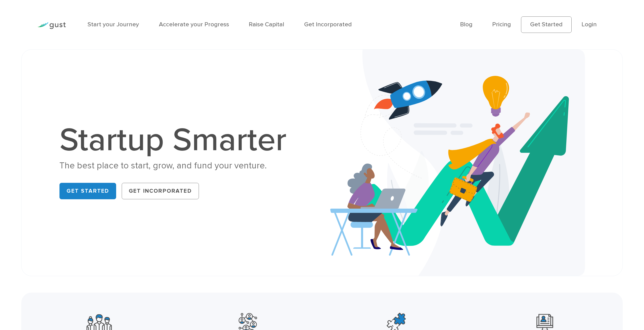 The image size is (644, 330). What do you see at coordinates (194, 24) in the screenshot?
I see `a: Accelerate your Progress` at bounding box center [194, 24].